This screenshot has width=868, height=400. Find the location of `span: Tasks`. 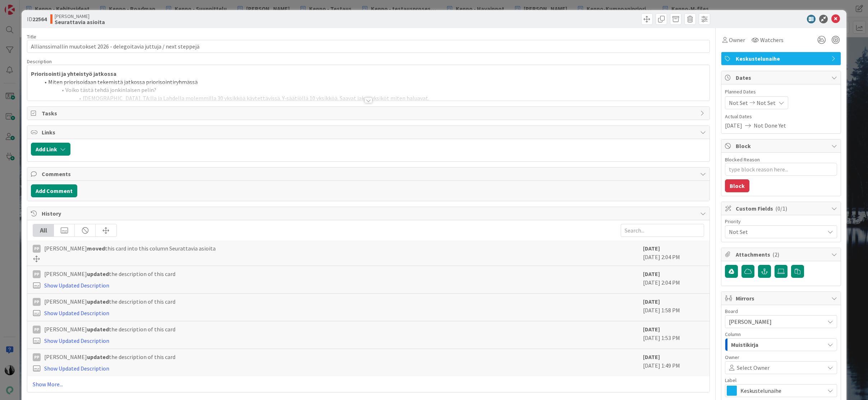

span: Tasks is located at coordinates (369, 113).